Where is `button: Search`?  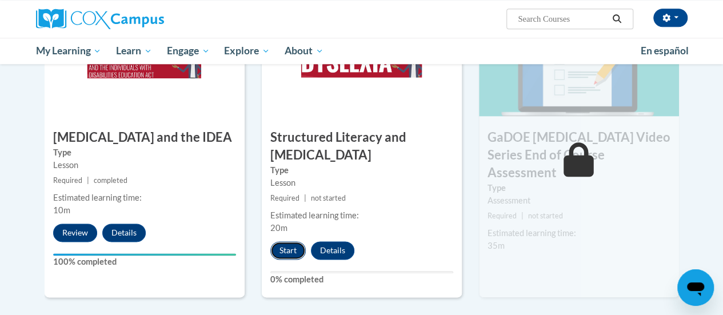 button: Search is located at coordinates (617, 19).